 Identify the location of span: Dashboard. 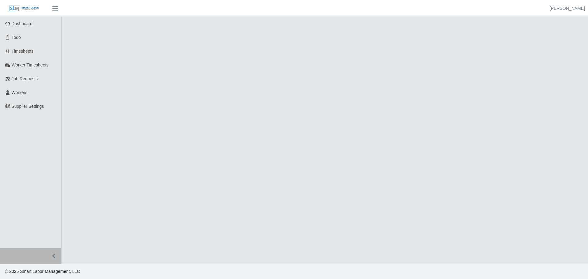
(22, 24).